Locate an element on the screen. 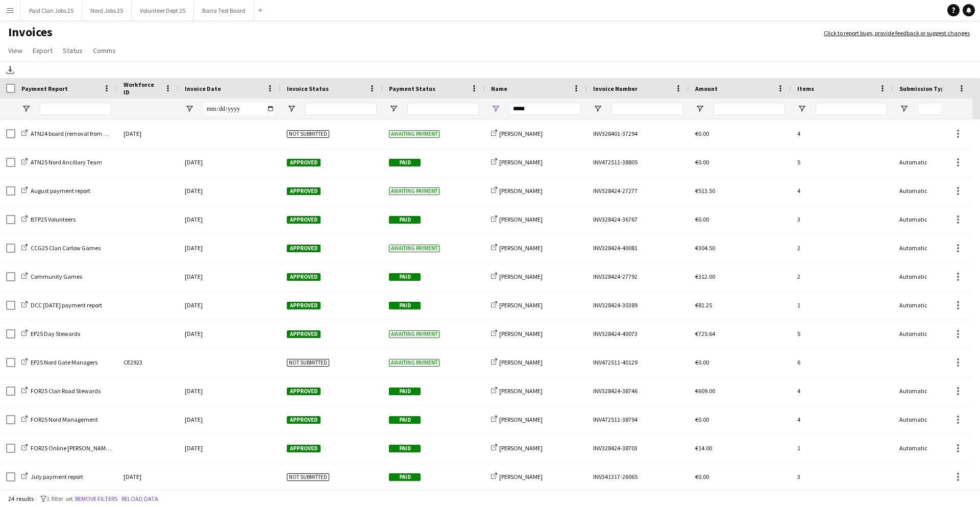 This screenshot has height=507, width=980. a: Click to report bugs, provide feedback or suggest changes is located at coordinates (897, 33).